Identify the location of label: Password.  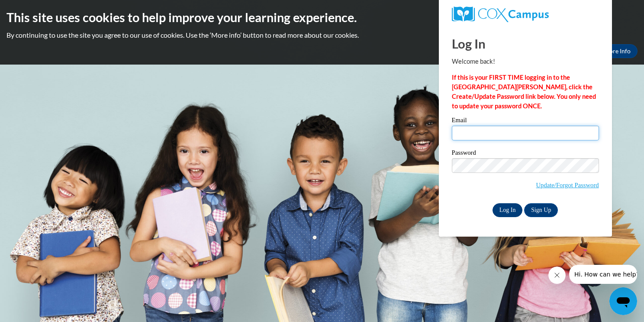
(525, 154).